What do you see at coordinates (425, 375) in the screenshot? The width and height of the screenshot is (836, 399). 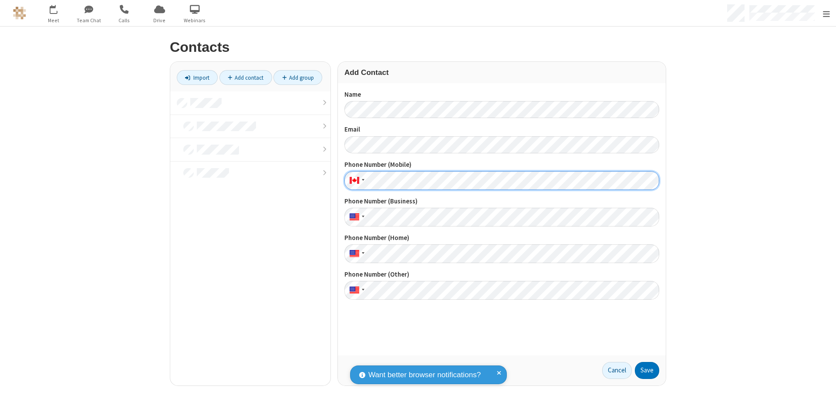 I see `span: Want better browser notifications?` at bounding box center [425, 375].